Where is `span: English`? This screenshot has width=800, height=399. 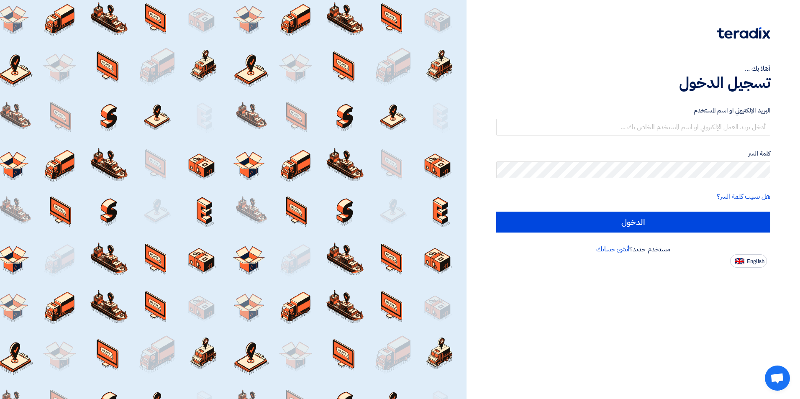 span: English is located at coordinates (756, 262).